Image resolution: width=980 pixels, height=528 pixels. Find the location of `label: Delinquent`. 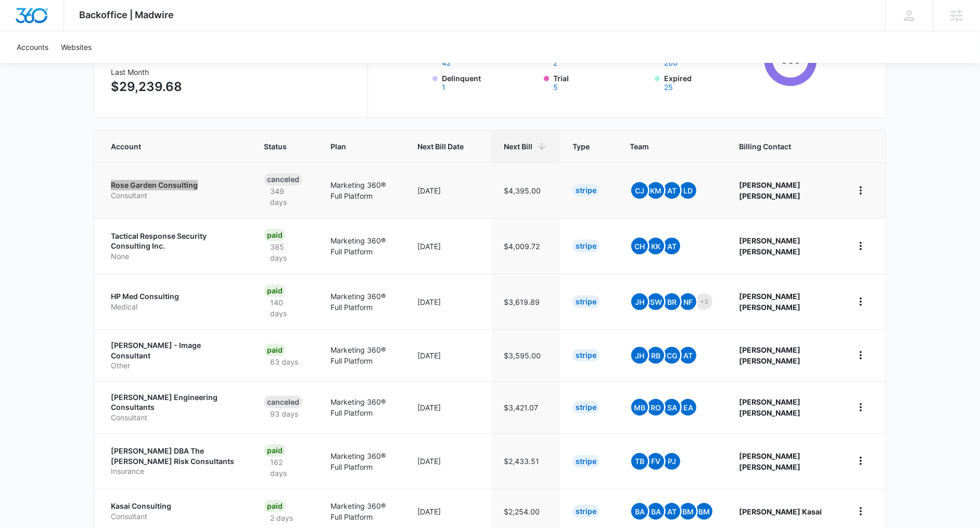

label: Delinquent is located at coordinates (490, 82).